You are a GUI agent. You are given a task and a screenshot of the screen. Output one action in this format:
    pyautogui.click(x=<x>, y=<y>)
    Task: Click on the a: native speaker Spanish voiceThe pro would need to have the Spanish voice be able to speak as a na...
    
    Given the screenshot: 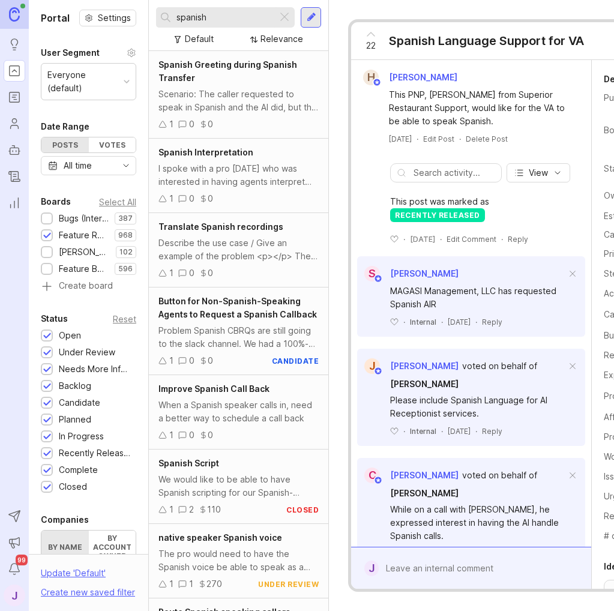 What is the action you would take?
    pyautogui.click(x=238, y=561)
    